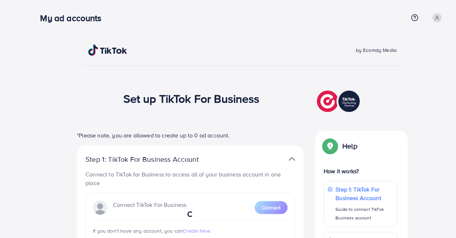 The width and height of the screenshot is (456, 238). I want to click on img: TikTok, so click(108, 50).